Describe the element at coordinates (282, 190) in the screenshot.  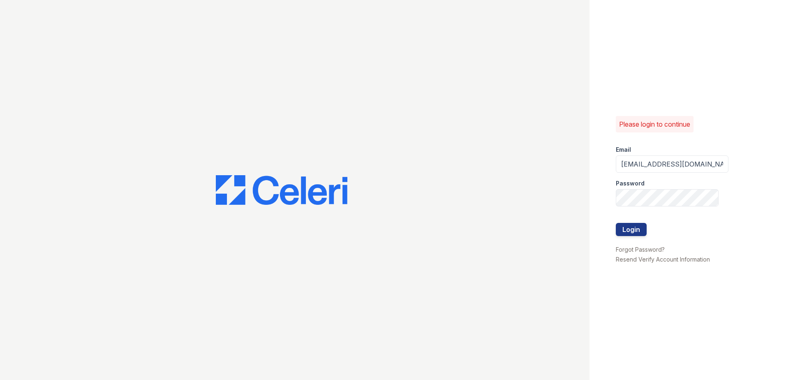
I see `img: CE_Logo_Blue-a8612792a0a2168367f1c8372b55b34899dd931a85d93a1a3d3e32e68fde9ad4.png` at that location.